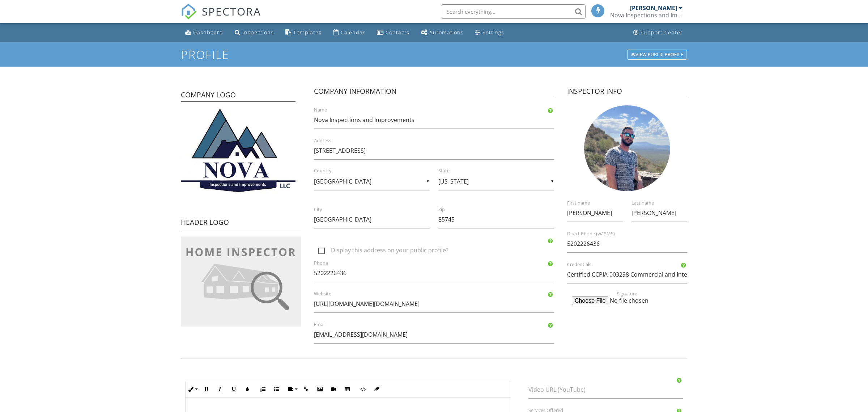 The height and width of the screenshot is (412, 868). I want to click on button: Italic (Ctrl+I), so click(220, 389).